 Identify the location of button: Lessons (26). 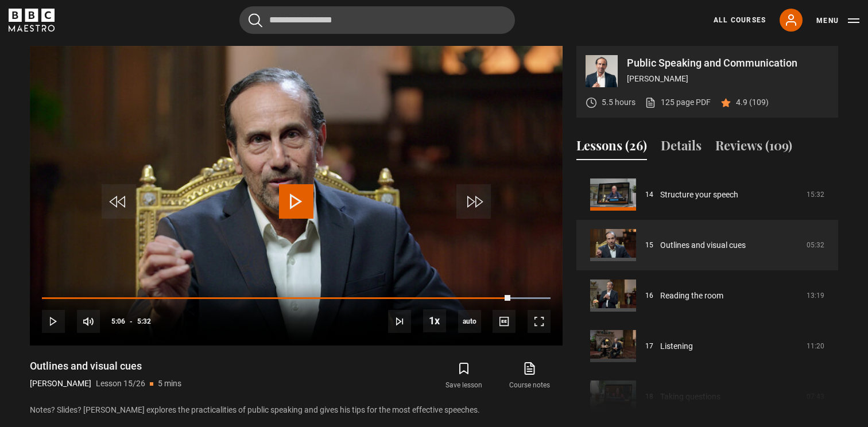
(611, 148).